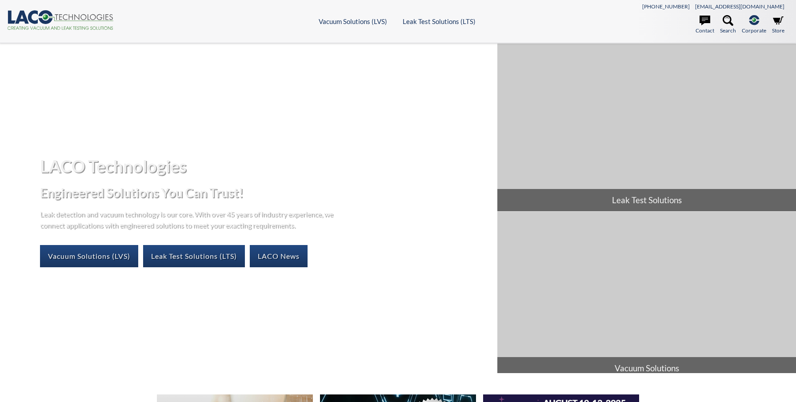 The width and height of the screenshot is (796, 402). I want to click on span: Leak Test Solutions, so click(647, 200).